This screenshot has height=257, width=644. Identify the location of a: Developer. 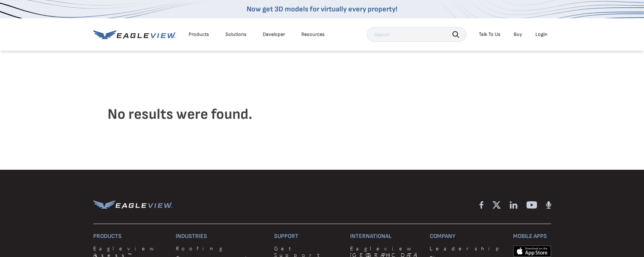
(274, 35).